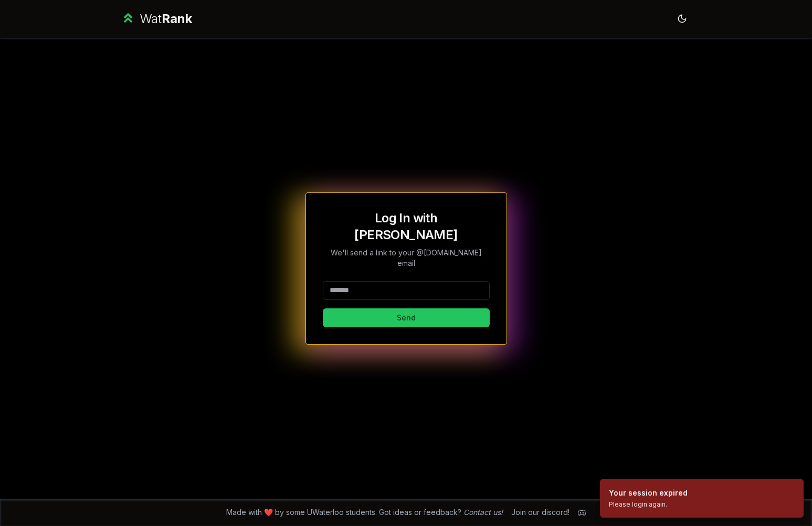  I want to click on div: Join our discord!, so click(540, 513).